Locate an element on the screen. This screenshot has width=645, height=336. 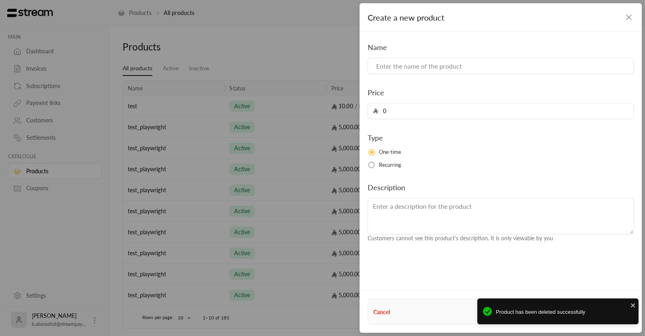
span: Create a new product is located at coordinates (406, 17).